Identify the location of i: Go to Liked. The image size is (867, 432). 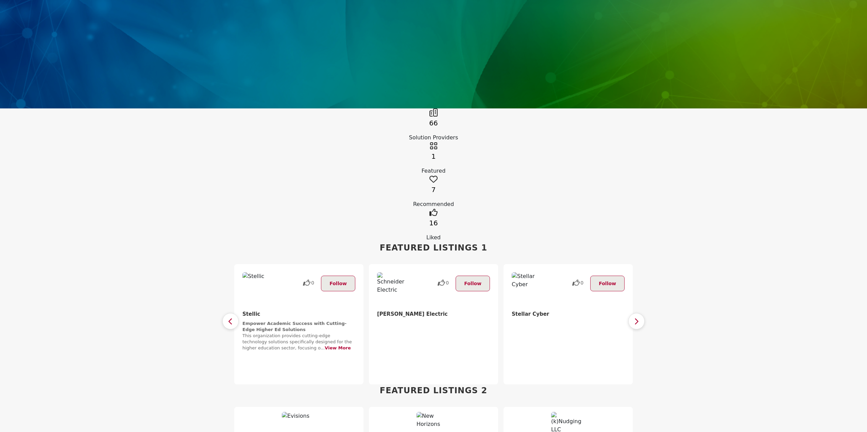
(433, 212).